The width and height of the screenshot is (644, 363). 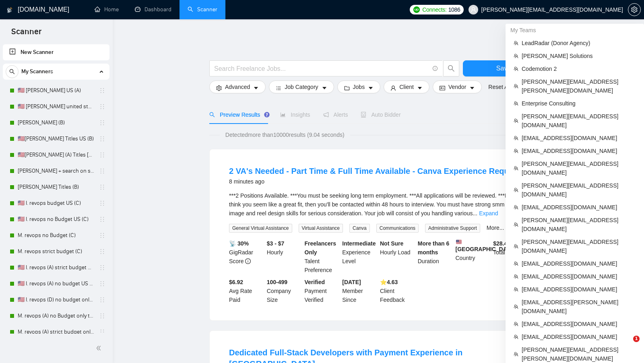 I want to click on a: Expand, so click(x=488, y=213).